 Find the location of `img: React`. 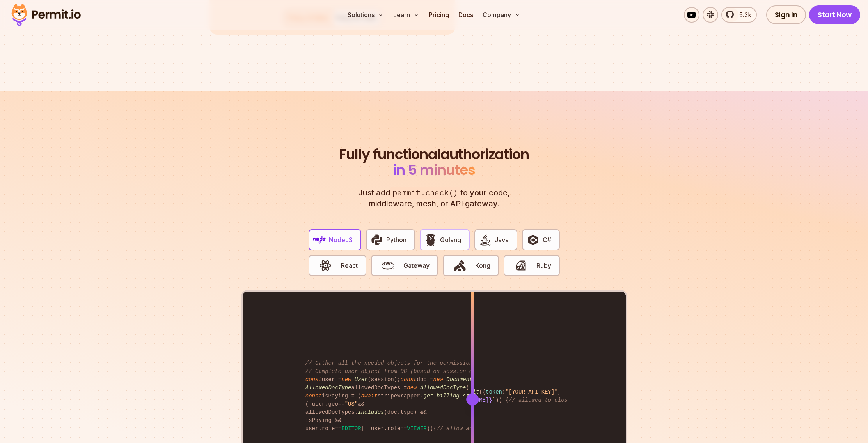

img: React is located at coordinates (325, 266).